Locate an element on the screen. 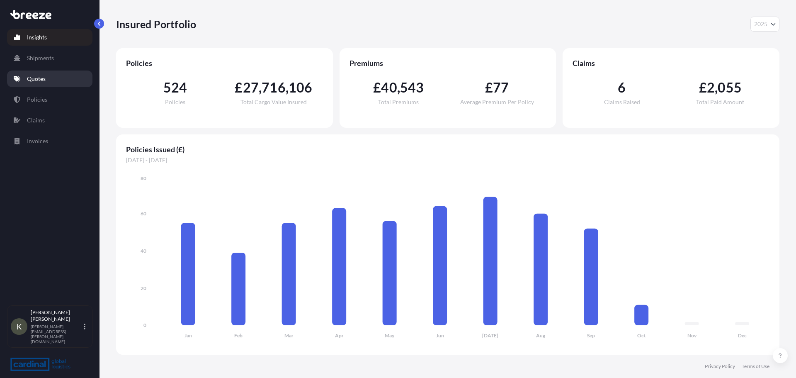 Image resolution: width=796 pixels, height=378 pixels. span: 40 is located at coordinates (389, 87).